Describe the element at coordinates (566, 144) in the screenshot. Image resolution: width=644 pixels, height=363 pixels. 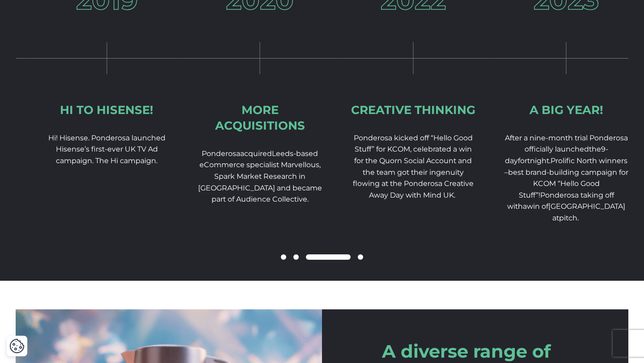
I see `span: After a nine-month trial Ponderosa officially launched` at that location.